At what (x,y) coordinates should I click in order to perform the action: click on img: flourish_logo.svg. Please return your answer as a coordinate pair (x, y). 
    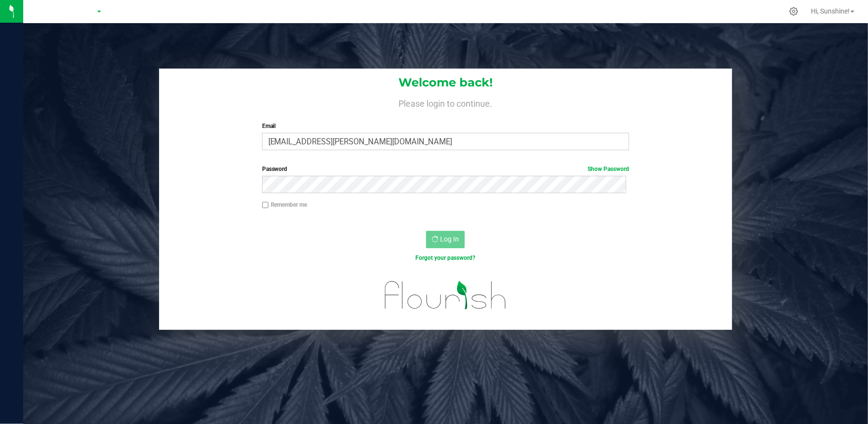
    Looking at the image, I should click on (445, 295).